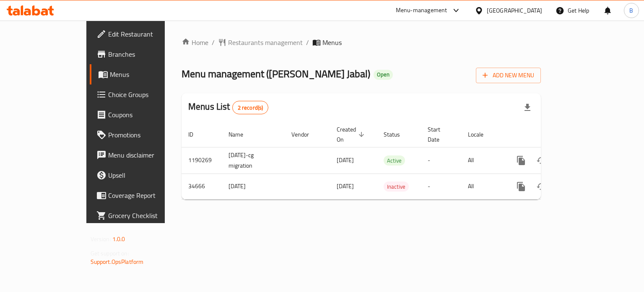 This screenshot has width=644, height=292. I want to click on a: Upsell, so click(142, 175).